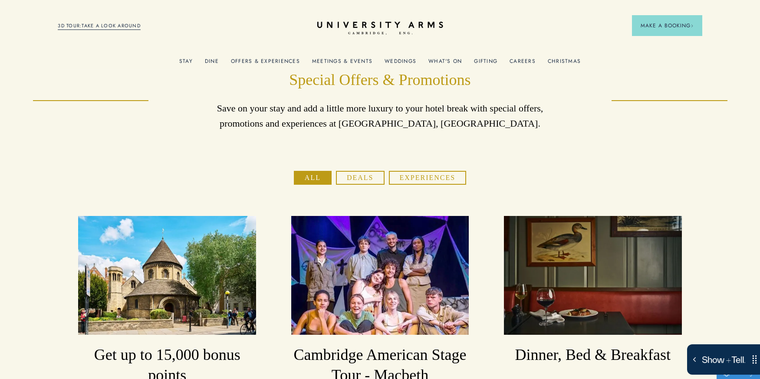 The height and width of the screenshot is (379, 760). Describe the element at coordinates (564, 64) in the screenshot. I see `a: Christmas` at that location.